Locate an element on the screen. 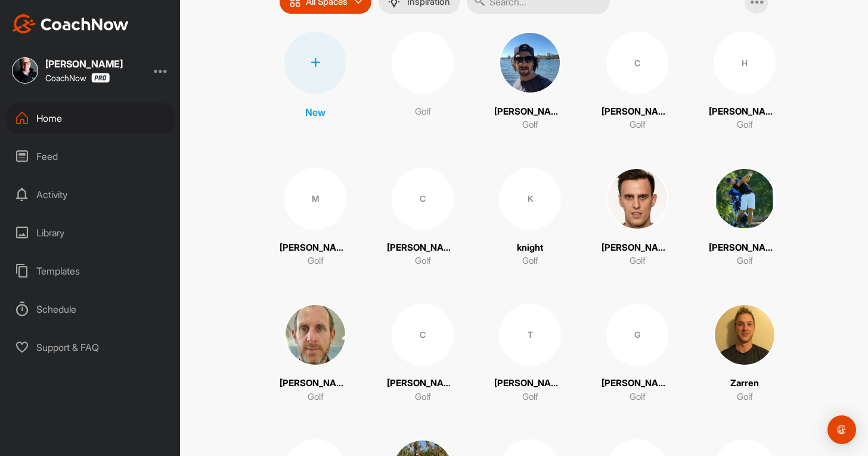 The height and width of the screenshot is (456, 868). p: knight is located at coordinates (530, 247).